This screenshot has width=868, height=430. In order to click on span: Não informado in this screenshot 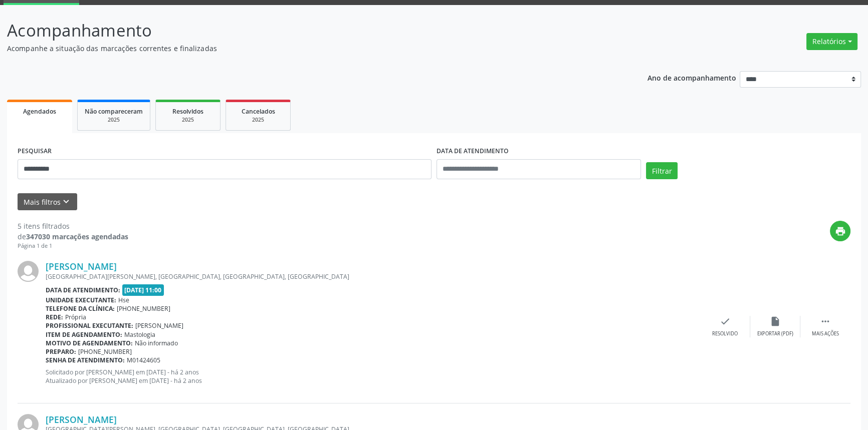, I will do `click(156, 343)`.